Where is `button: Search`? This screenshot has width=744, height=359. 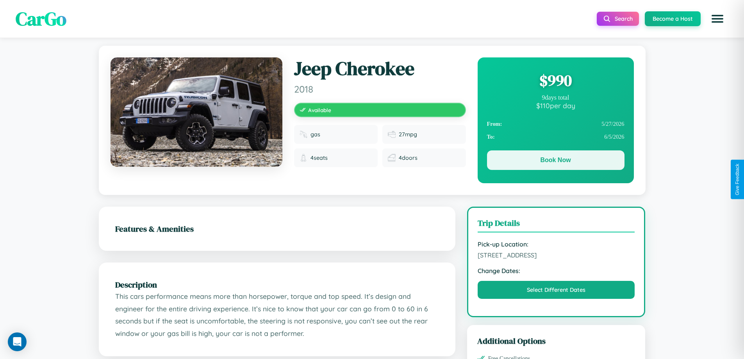 button: Search is located at coordinates (618, 19).